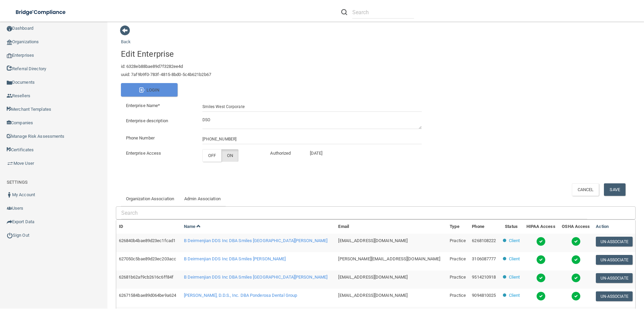  I want to click on label: OFF, so click(212, 155).